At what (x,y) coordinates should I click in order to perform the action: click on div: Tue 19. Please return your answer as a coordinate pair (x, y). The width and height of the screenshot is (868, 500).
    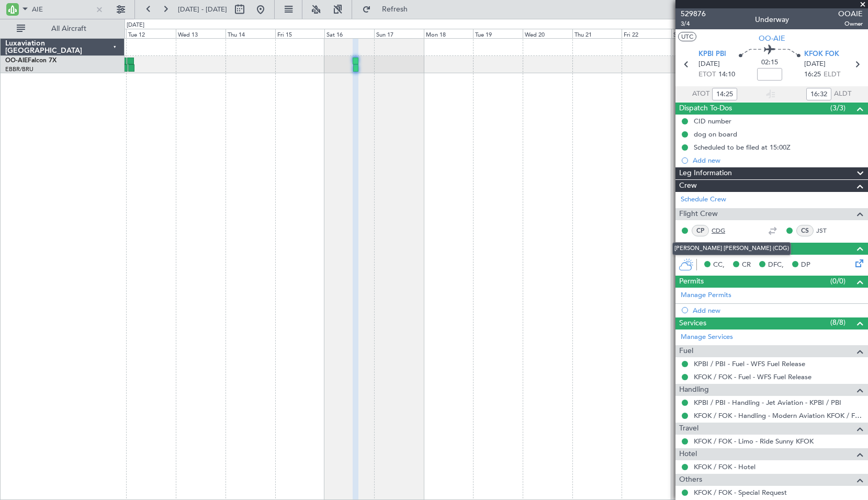
    Looking at the image, I should click on (498, 33).